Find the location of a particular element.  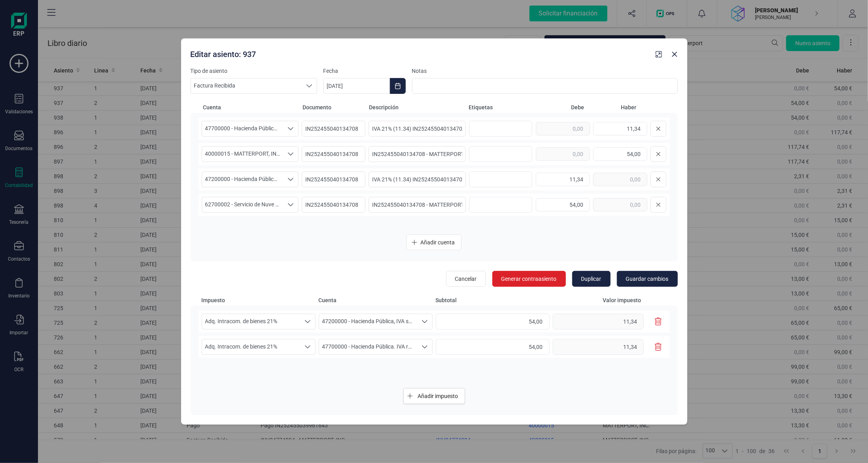

span: Generar contraasiento is located at coordinates (529, 279).